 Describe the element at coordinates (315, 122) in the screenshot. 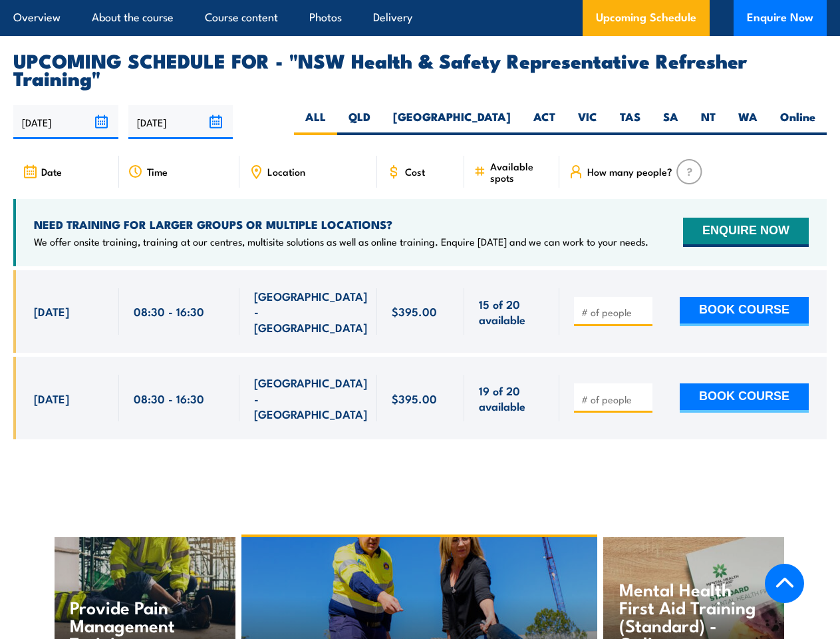

I see `label: ALL` at that location.